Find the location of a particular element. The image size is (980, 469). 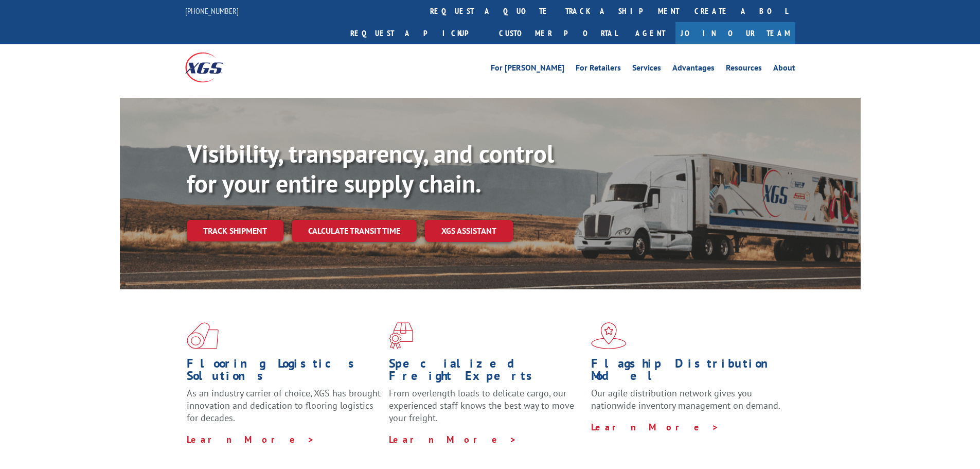

h1: Specialized Freight Experts is located at coordinates (486, 372).